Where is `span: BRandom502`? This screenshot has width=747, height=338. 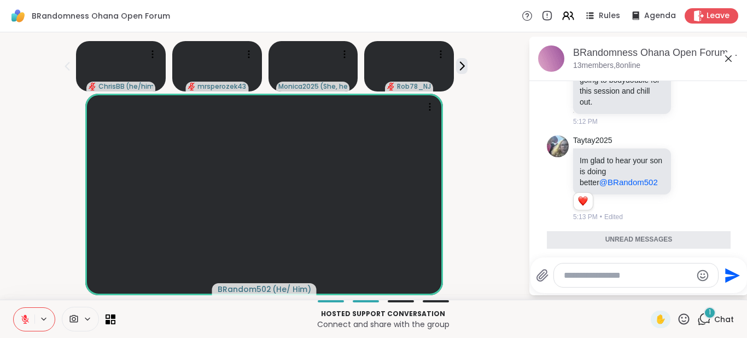
span: BRandom502 is located at coordinates (245, 289).